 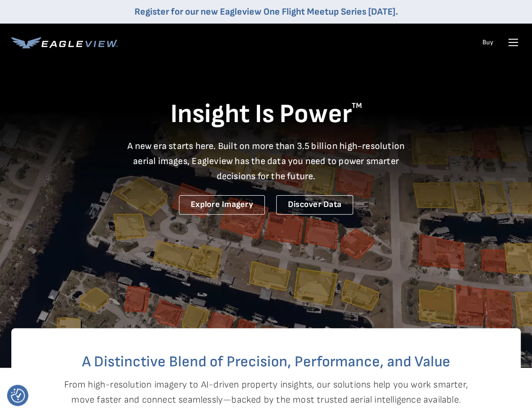 What do you see at coordinates (357, 105) in the screenshot?
I see `sup: TM` at bounding box center [357, 105].